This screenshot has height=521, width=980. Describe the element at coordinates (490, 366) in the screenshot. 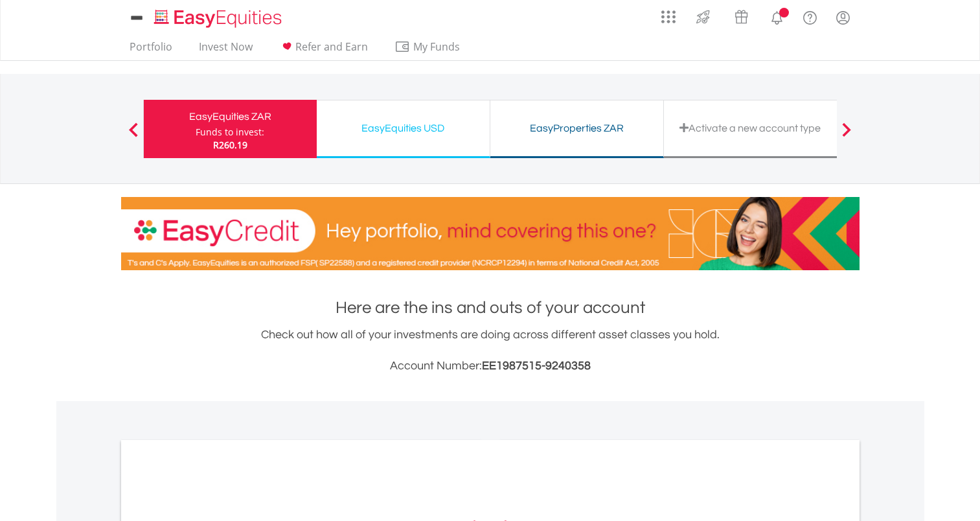

I see `h3: Account Number:` at that location.